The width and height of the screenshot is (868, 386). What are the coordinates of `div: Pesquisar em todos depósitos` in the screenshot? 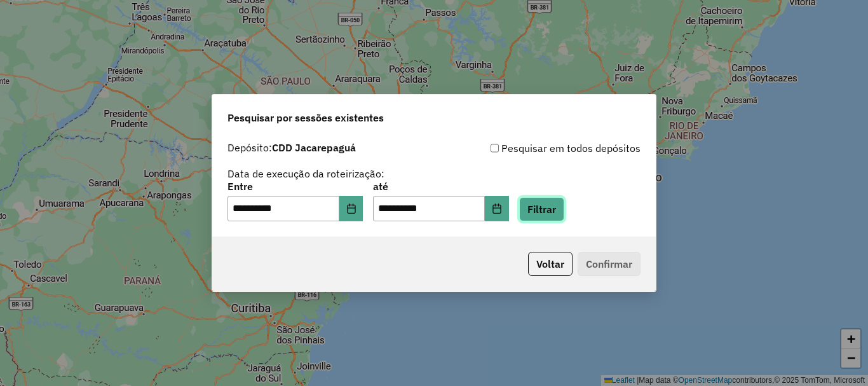 It's located at (537, 148).